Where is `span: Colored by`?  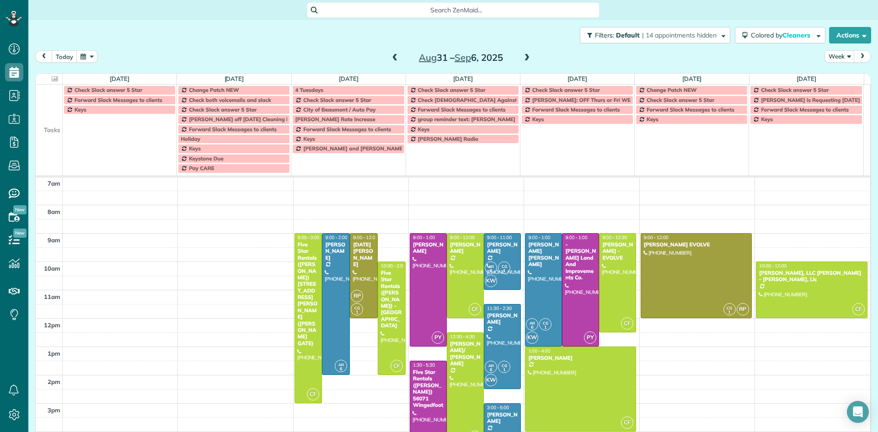
span: Colored by is located at coordinates (782, 35).